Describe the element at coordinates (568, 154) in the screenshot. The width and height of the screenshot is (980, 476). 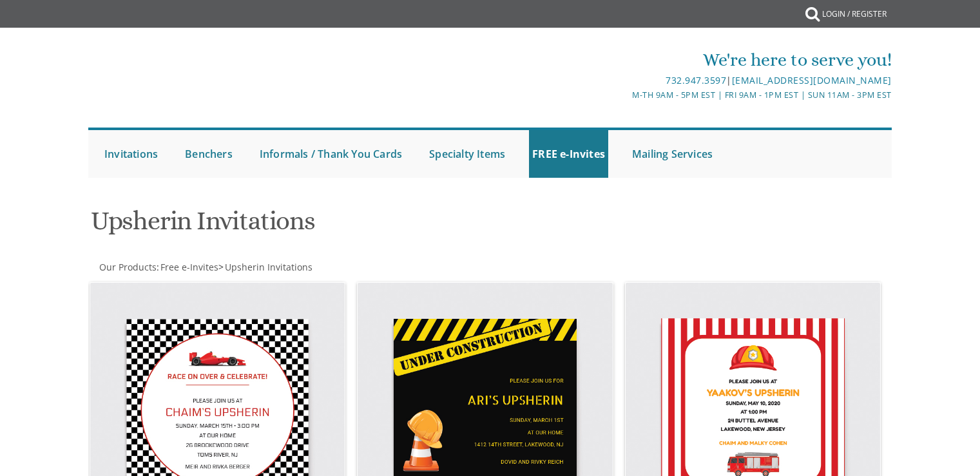
I see `a: FREE e-Invites` at that location.